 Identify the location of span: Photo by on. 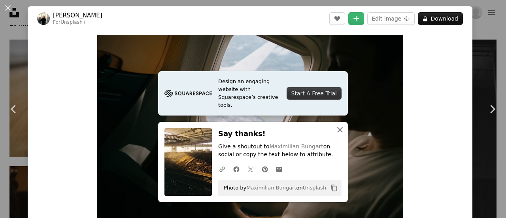
(273, 188).